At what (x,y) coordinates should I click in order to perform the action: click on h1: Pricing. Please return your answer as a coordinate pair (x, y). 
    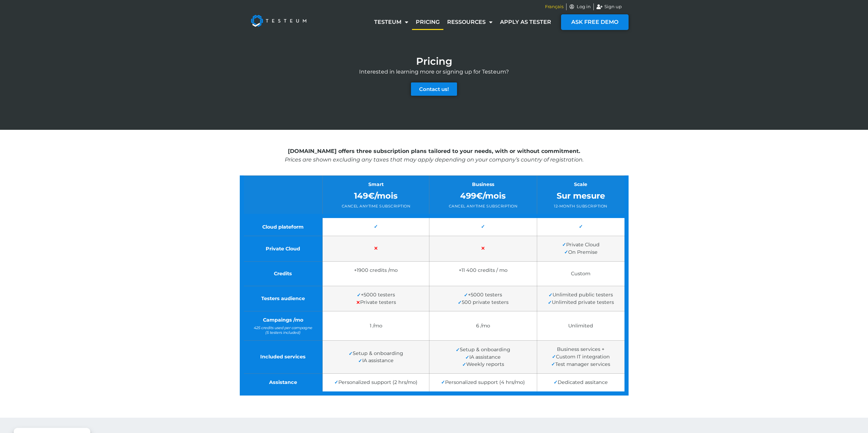
    Looking at the image, I should click on (434, 61).